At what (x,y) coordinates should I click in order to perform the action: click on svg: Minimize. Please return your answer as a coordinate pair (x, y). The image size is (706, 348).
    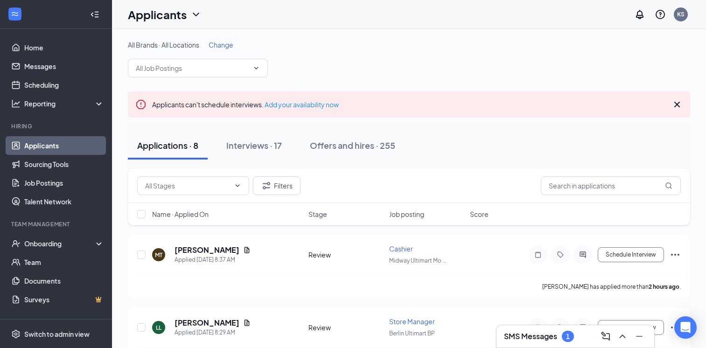
    Looking at the image, I should click on (639, 336).